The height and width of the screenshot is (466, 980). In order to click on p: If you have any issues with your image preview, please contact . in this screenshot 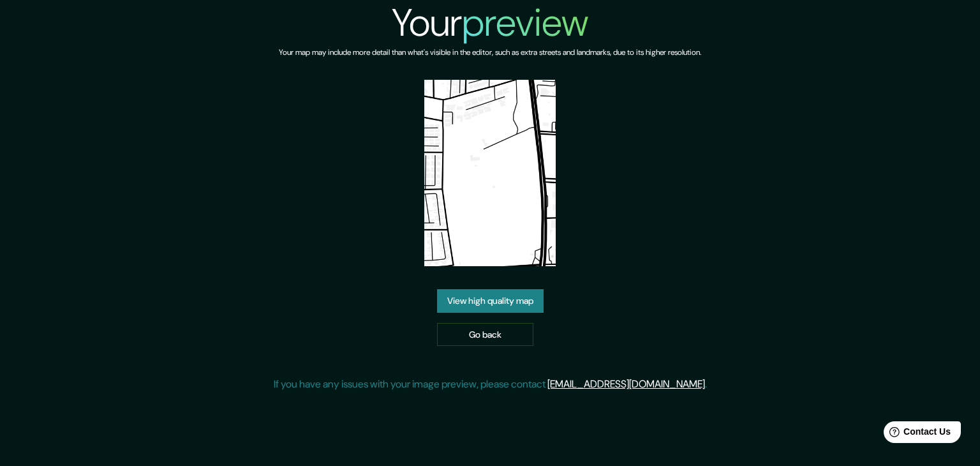, I will do `click(490, 384)`.